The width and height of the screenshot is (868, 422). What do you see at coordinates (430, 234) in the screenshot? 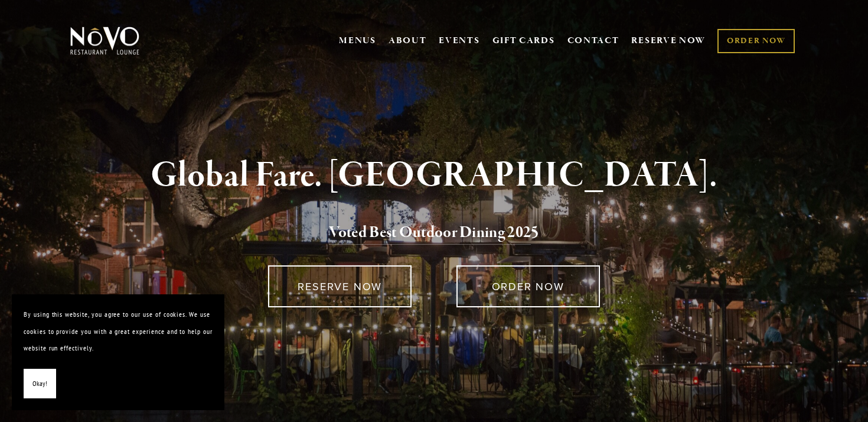
I see `a: Voted Best Outdoor Dining 202` at bounding box center [430, 234].